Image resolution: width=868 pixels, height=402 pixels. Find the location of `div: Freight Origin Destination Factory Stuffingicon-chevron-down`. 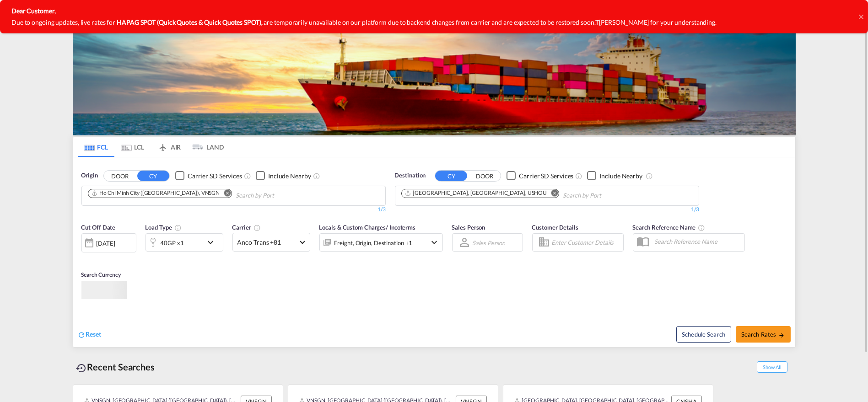

div: Freight Origin Destination Factory Stuffingicon-chevron-down is located at coordinates (381, 242).